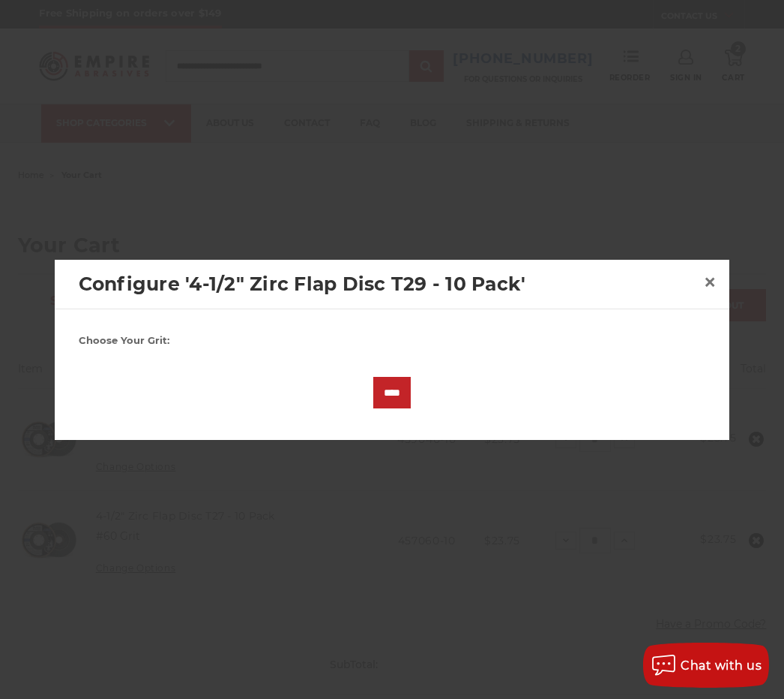 This screenshot has height=699, width=784. Describe the element at coordinates (706, 665) in the screenshot. I see `button: Chat with us` at that location.